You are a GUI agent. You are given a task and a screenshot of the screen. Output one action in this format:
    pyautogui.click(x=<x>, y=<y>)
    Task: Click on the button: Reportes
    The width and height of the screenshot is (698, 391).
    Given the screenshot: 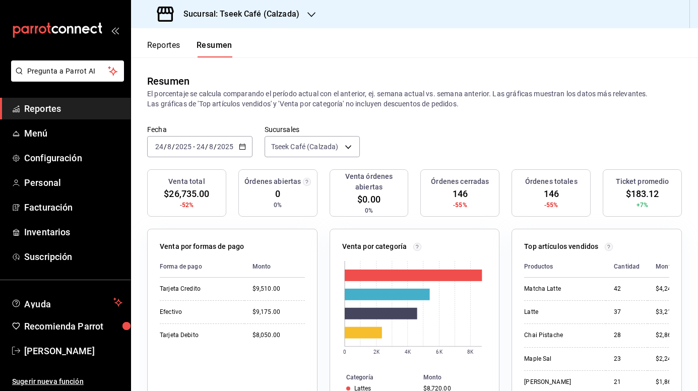 What is the action you would take?
    pyautogui.click(x=164, y=49)
    